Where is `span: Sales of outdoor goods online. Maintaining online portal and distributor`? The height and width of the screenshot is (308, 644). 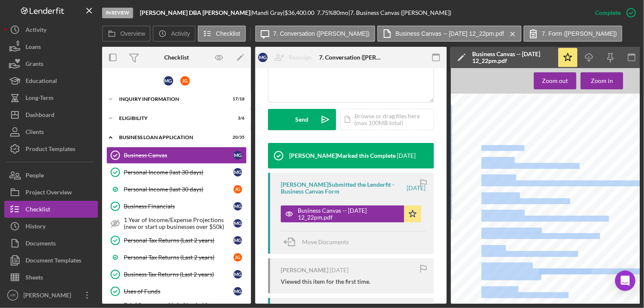
span: Sales of outdoor goods online. Maintaining online portal and distributor is located at coordinates (561, 183).